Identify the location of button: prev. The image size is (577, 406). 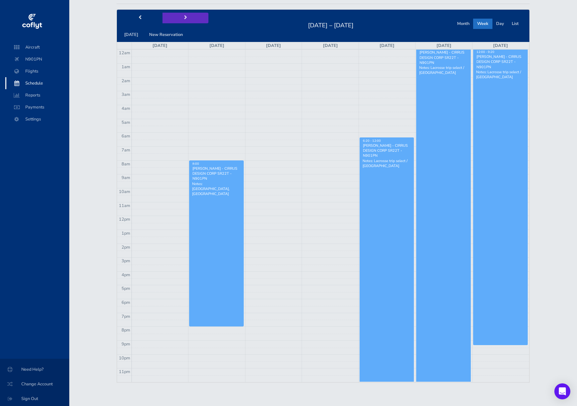
(140, 18).